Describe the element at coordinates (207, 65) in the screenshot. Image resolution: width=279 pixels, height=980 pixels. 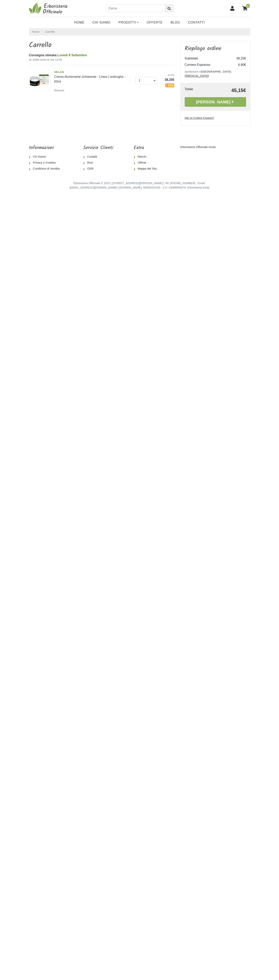
I see `td: Corriere Espresso` at that location.